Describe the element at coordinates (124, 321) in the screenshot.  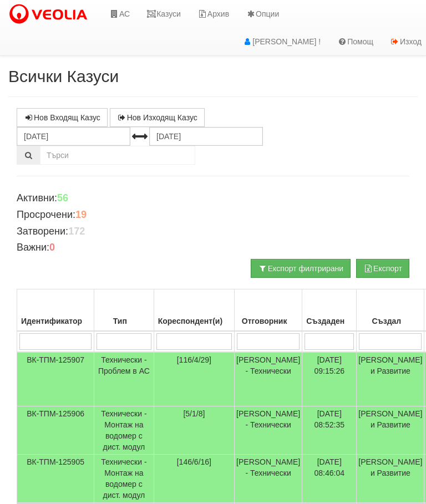
I see `div: Тип` at that location.